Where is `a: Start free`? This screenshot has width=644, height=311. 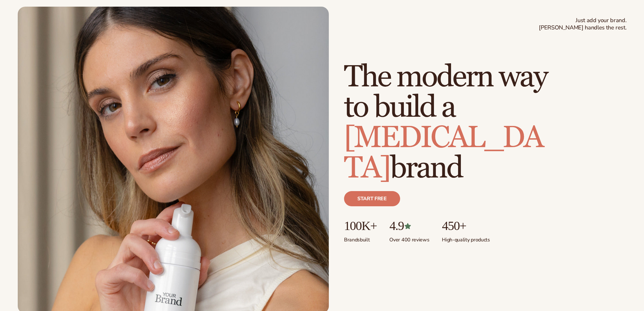 a: Start free is located at coordinates (372, 199).